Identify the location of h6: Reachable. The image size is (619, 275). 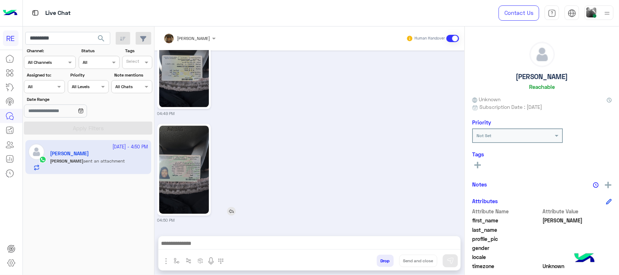
(542, 87).